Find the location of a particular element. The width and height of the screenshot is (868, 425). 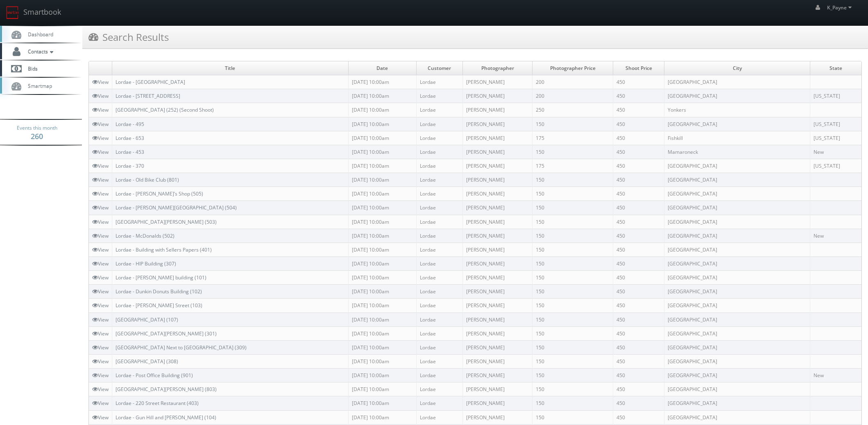

a: Lordae - 370 is located at coordinates (130, 165).